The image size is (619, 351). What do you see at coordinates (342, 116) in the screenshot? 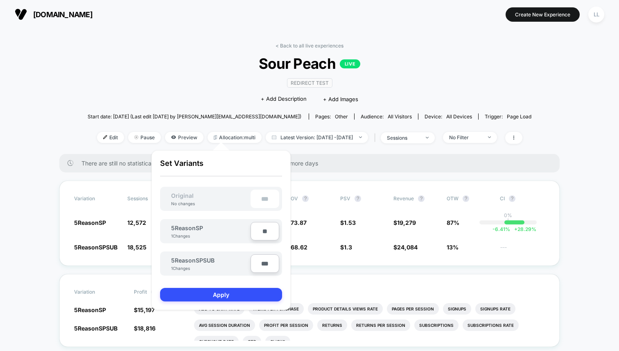
I see `span: other` at bounding box center [342, 116].